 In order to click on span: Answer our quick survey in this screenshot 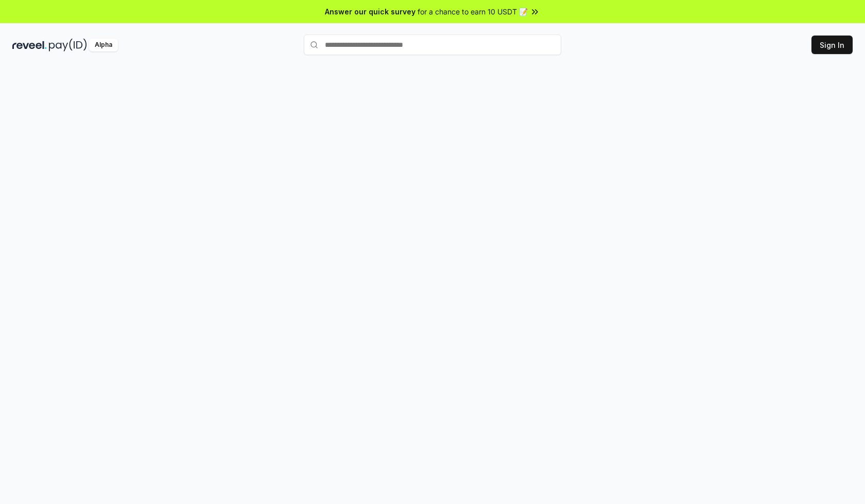, I will do `click(370, 11)`.